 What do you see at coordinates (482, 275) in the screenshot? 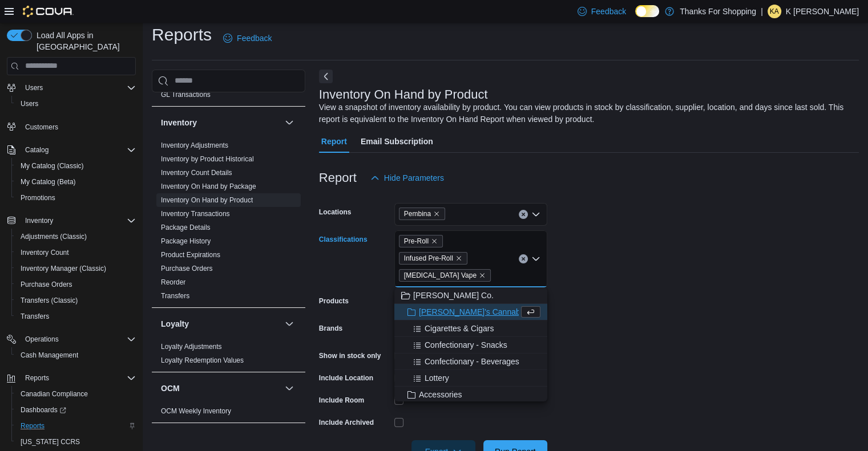
I see `button: Remove Nicotine Vape from selection in this group` at bounding box center [482, 275].